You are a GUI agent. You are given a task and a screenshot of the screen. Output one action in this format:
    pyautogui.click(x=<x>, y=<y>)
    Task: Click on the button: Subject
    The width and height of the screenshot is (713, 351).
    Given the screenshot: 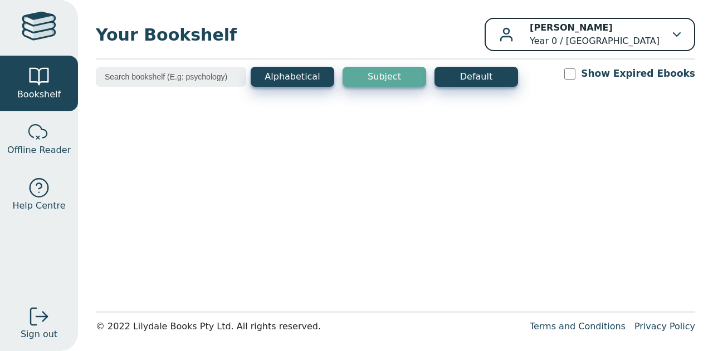 What is the action you would take?
    pyautogui.click(x=384, y=77)
    